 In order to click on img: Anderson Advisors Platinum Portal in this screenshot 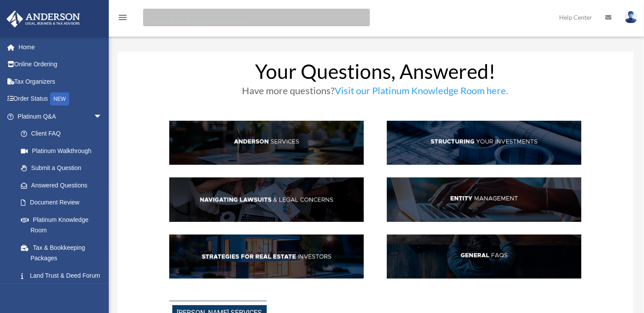, I will do `click(43, 19)`.